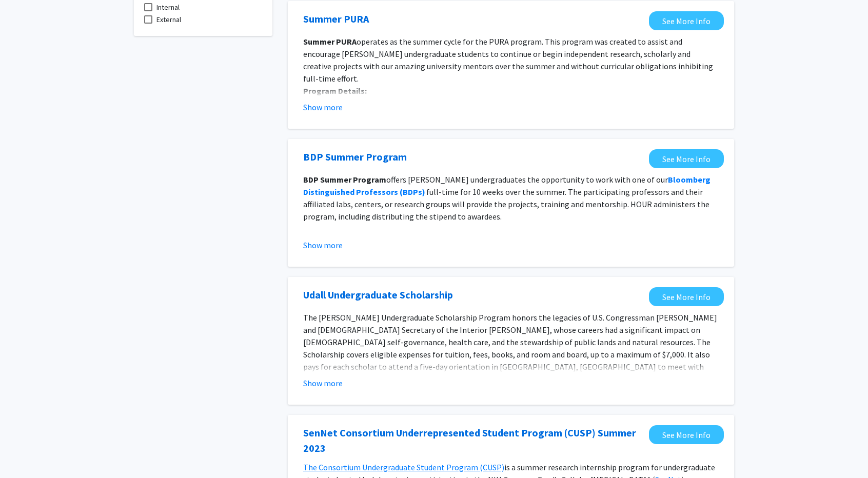  Describe the element at coordinates (168, 19) in the screenshot. I see `span: External` at that location.